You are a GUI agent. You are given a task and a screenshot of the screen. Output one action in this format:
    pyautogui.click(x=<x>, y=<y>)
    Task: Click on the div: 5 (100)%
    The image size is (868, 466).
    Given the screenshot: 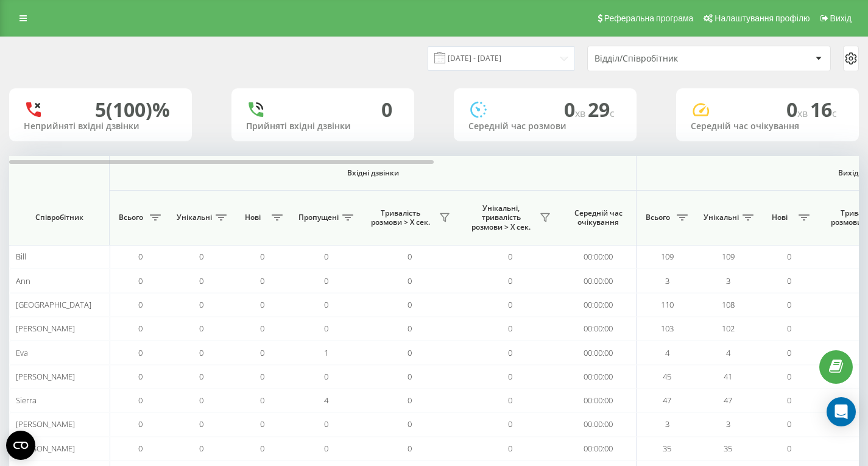 What is the action you would take?
    pyautogui.click(x=132, y=110)
    